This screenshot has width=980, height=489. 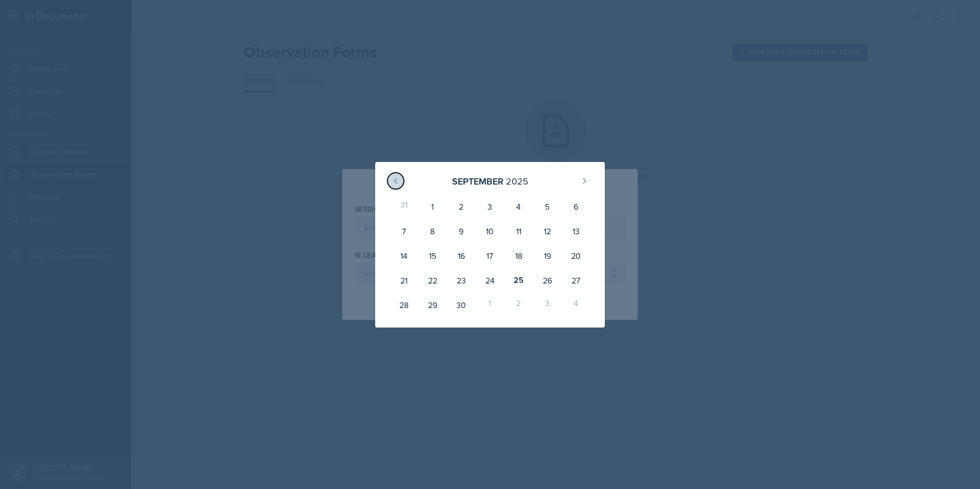 I want to click on div: 13, so click(x=576, y=231).